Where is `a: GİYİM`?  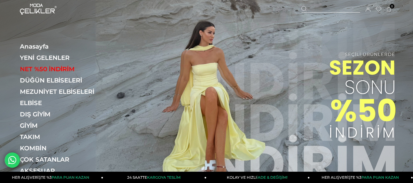
a: GİYİM is located at coordinates (62, 126).